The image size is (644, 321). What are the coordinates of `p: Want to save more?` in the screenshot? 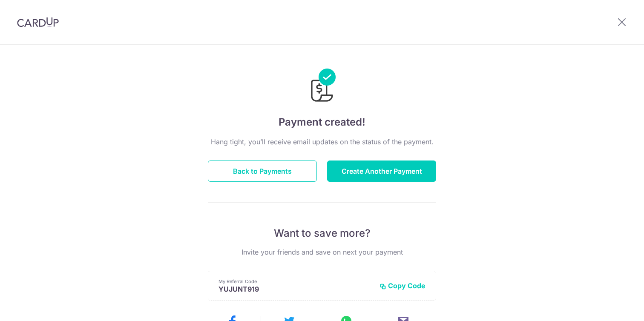 It's located at (322, 234).